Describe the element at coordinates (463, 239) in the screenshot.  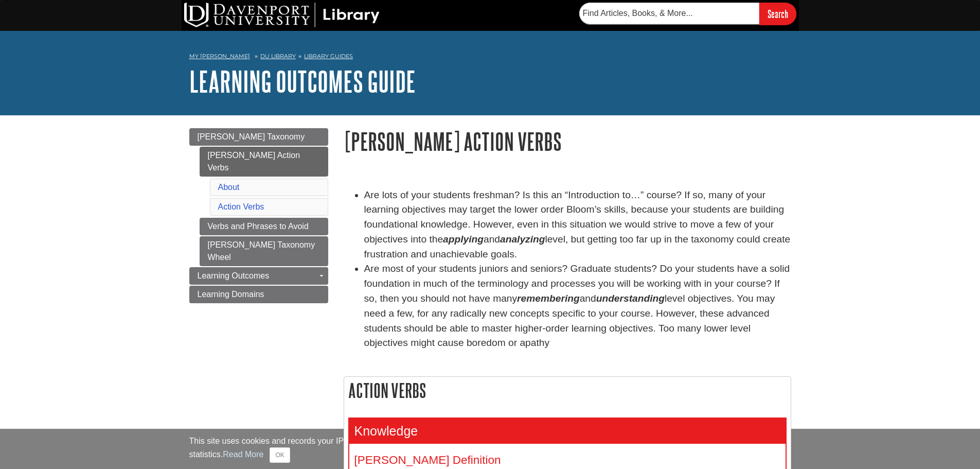
I see `strong: applying` at that location.